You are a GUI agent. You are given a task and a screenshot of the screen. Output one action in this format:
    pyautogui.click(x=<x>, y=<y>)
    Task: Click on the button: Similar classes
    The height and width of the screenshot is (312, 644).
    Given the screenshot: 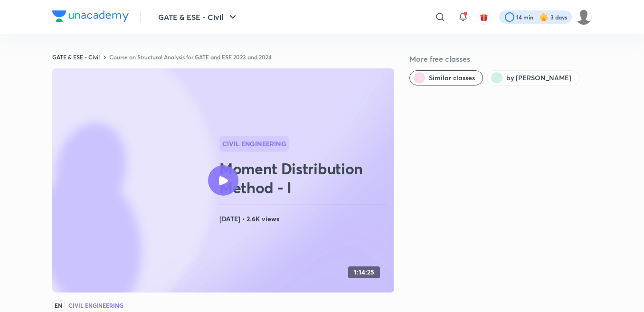 What is the action you would take?
    pyautogui.click(x=445, y=78)
    